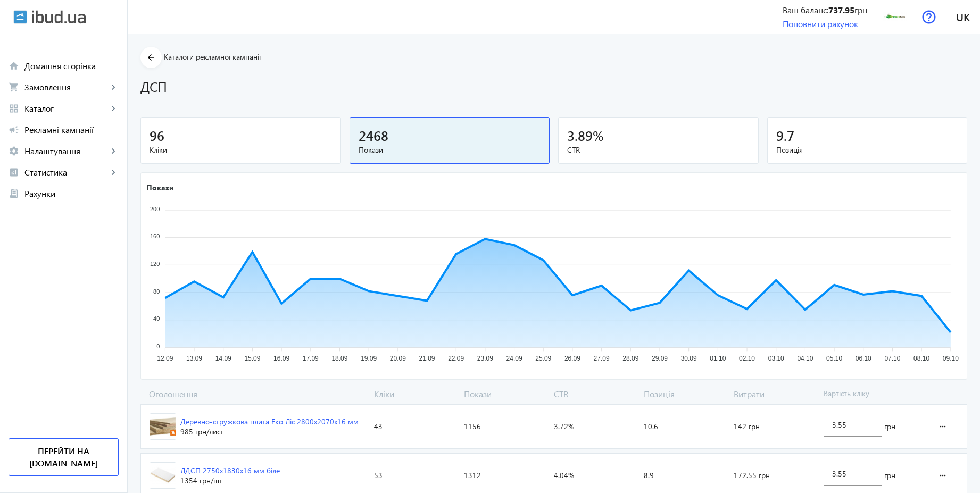 This screenshot has width=980, height=493. Describe the element at coordinates (580, 135) in the screenshot. I see `span: 3.89` at that location.